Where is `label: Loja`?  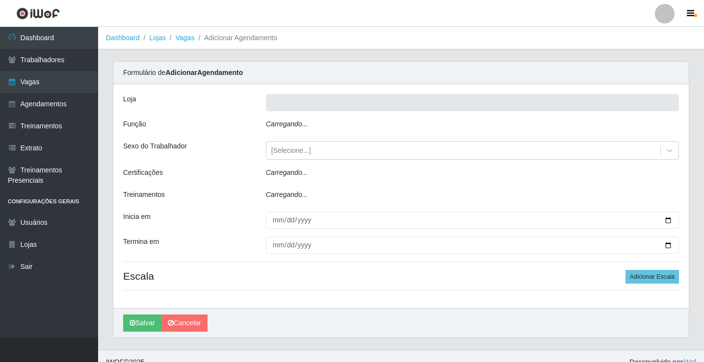
label: Loja is located at coordinates (129, 99).